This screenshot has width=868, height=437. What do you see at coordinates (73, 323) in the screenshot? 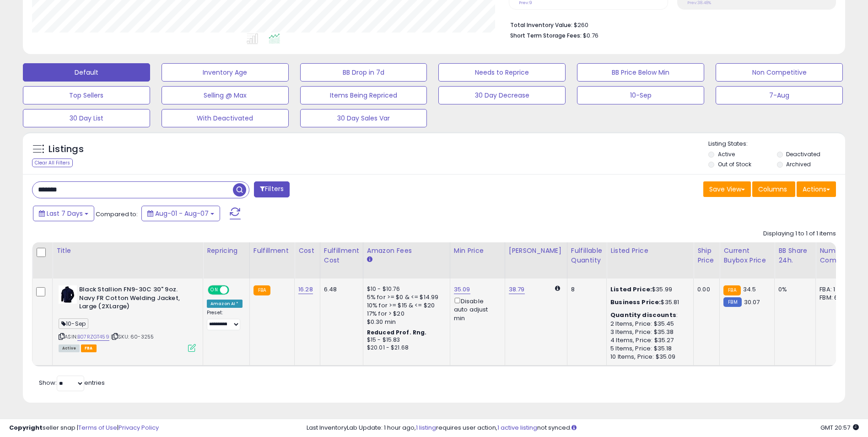
I see `span: 10-Sep` at bounding box center [73, 323].